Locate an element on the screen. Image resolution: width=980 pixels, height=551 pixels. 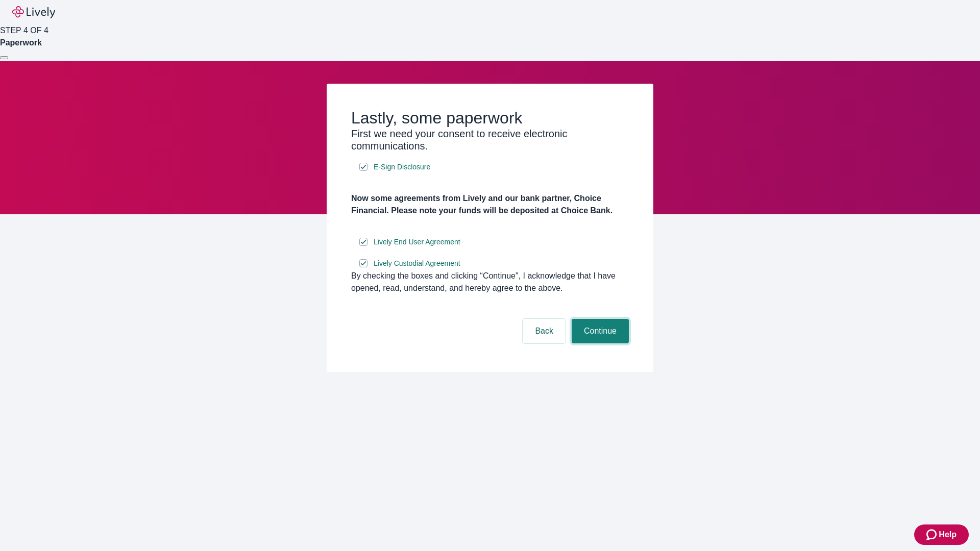
h3: First we need your consent to receive electronic communications. is located at coordinates (490, 140).